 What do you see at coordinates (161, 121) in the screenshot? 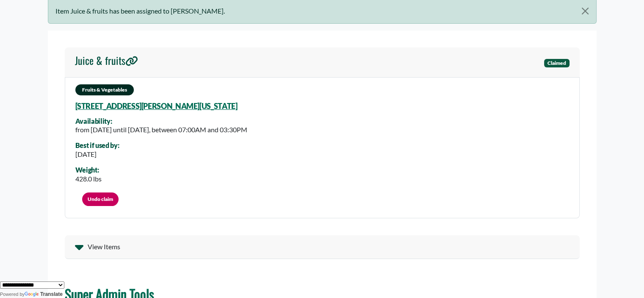
I see `div: Availability:` at bounding box center [161, 121].